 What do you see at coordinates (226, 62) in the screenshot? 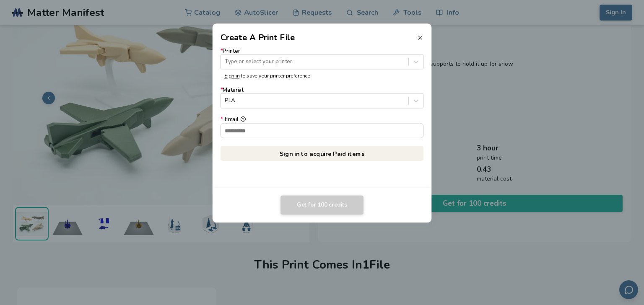
I see `input: *PrinterType or select your printer...` at bounding box center [226, 62].